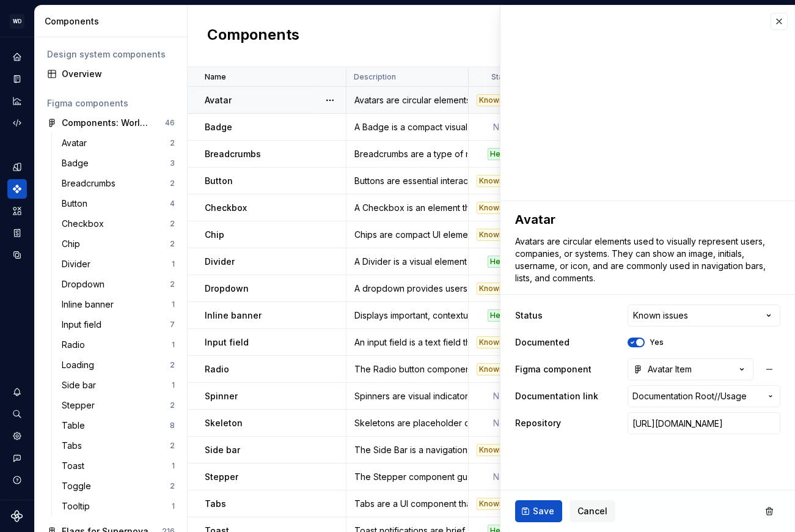  I want to click on a: Button4, so click(118, 203).